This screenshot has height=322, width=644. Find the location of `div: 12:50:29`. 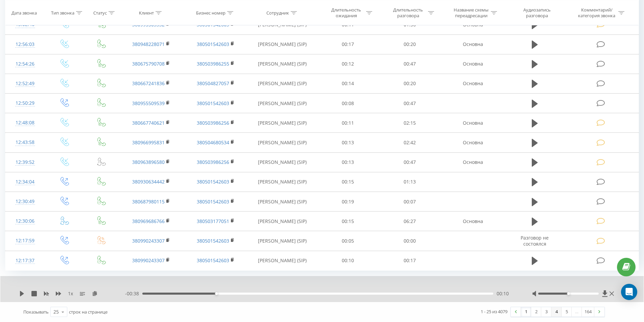

div: 12:50:29 is located at coordinates (25, 103).